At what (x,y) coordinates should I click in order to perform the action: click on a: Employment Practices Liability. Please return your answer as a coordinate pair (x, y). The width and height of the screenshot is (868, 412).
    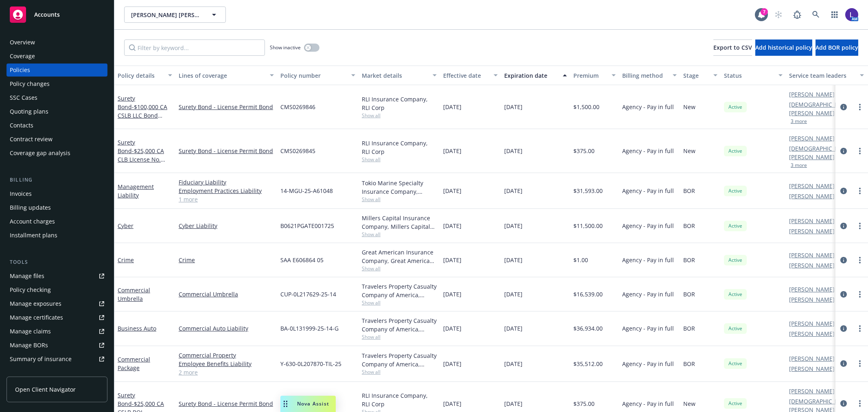
    Looking at the image, I should click on (227, 191).